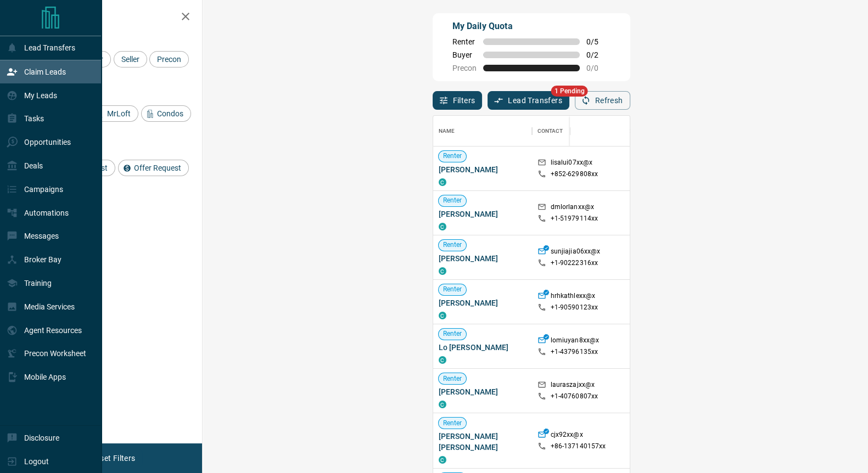  I want to click on p: lisalui07xx@x, so click(572, 163).